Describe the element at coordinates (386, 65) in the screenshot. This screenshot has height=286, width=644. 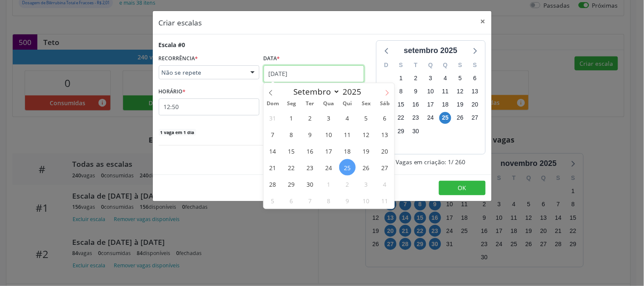
I see `div: D` at that location.